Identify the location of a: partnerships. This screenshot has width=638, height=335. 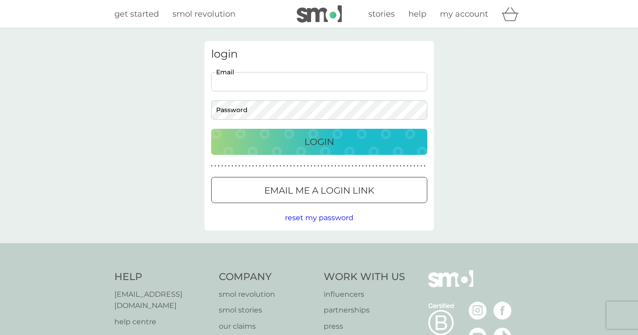
(364, 310).